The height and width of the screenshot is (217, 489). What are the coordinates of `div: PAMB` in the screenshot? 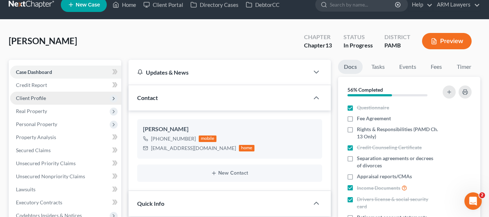 It's located at (398, 45).